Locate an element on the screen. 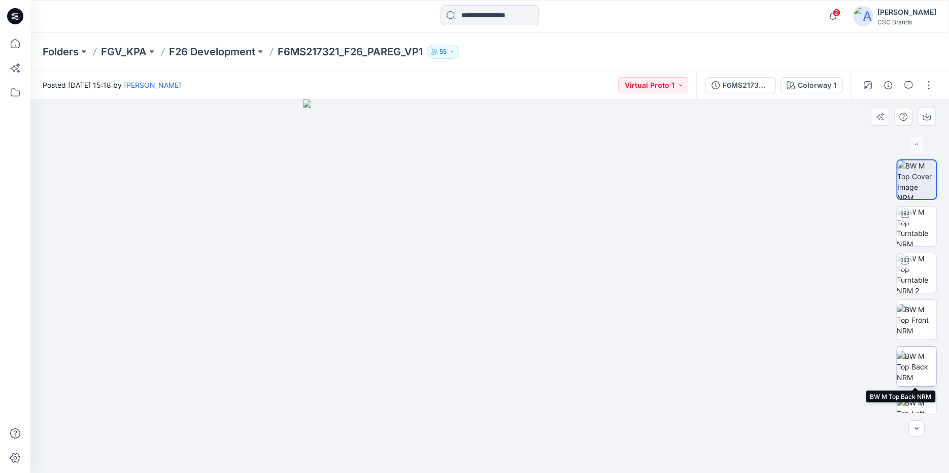  img: BW M Top Left NRM is located at coordinates (916, 413).